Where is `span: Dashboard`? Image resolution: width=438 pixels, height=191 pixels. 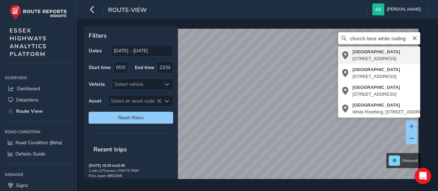 span: Dashboard is located at coordinates (28, 89).